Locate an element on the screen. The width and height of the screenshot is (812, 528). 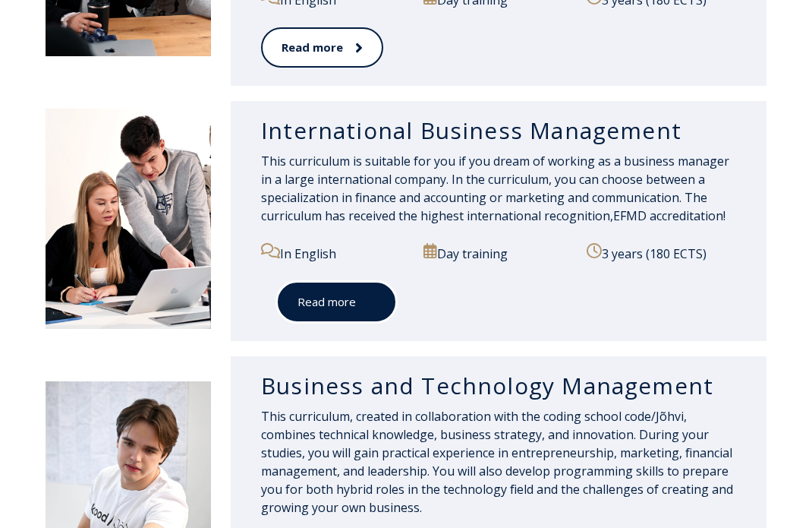
font: 3 years (180 ECTS) is located at coordinates (654, 253).